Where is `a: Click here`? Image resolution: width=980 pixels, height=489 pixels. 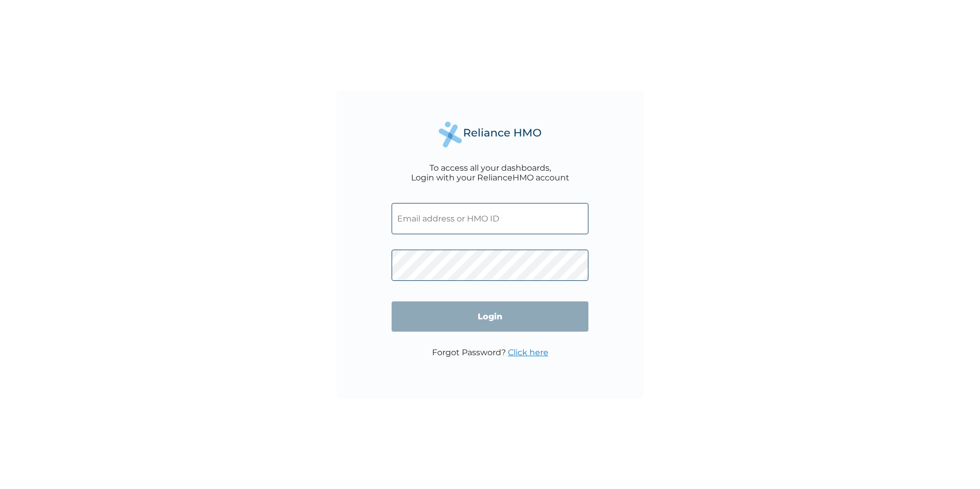 a: Click here is located at coordinates (528, 352).